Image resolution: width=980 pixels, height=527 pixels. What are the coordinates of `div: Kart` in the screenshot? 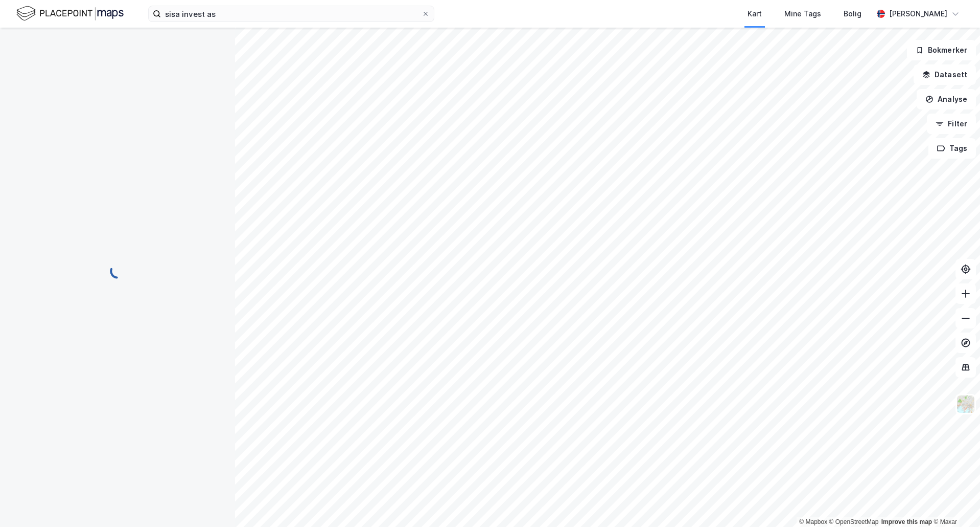 It's located at (755, 14).